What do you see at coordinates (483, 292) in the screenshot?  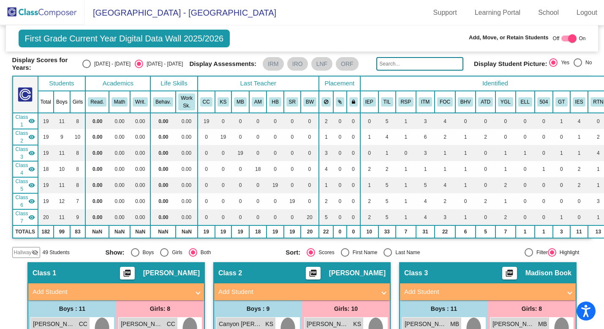 I see `mat-panel-title: Add Student` at bounding box center [483, 292].